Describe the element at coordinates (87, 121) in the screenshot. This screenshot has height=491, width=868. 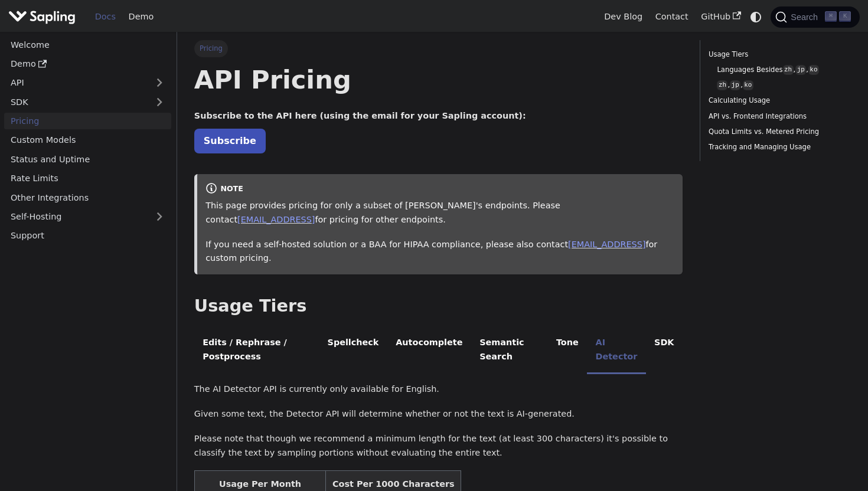
I see `a: Pricing` at that location.